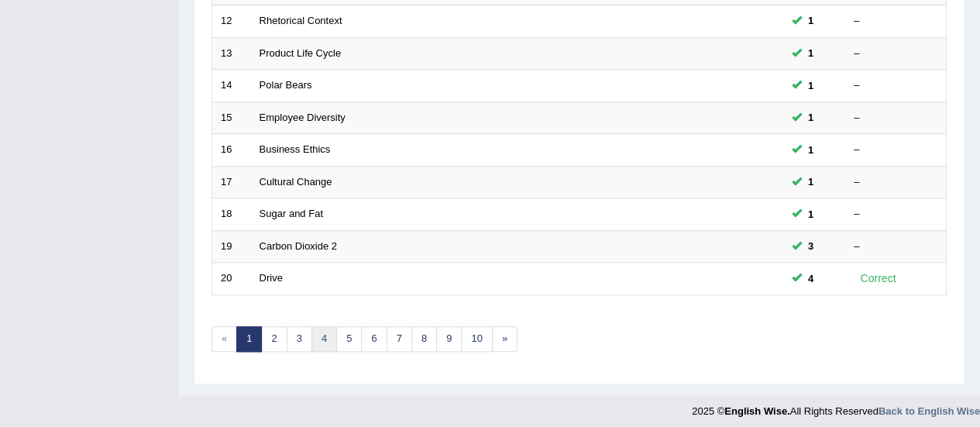 The image size is (980, 427). Describe the element at coordinates (232, 215) in the screenshot. I see `td: 18` at that location.